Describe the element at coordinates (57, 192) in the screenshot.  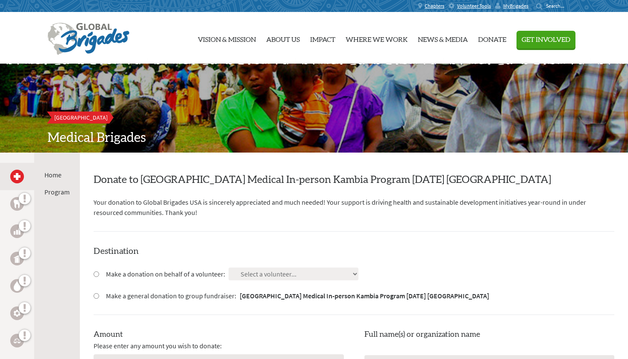
I see `li: Program` at that location.